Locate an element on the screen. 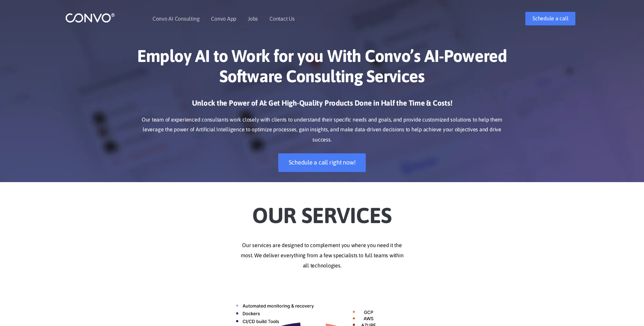 The width and height of the screenshot is (644, 326). a: Jobs is located at coordinates (253, 18).